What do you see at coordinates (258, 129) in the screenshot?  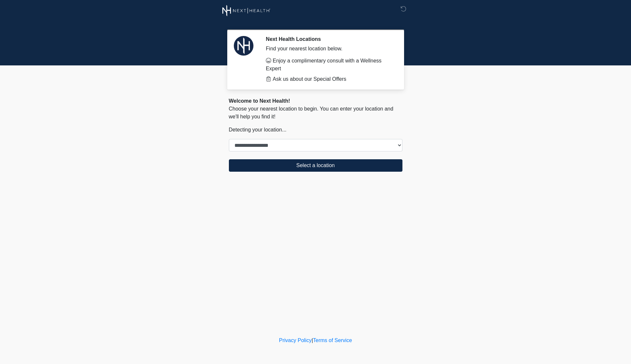 I see `span: Detecting your location...` at bounding box center [258, 129].